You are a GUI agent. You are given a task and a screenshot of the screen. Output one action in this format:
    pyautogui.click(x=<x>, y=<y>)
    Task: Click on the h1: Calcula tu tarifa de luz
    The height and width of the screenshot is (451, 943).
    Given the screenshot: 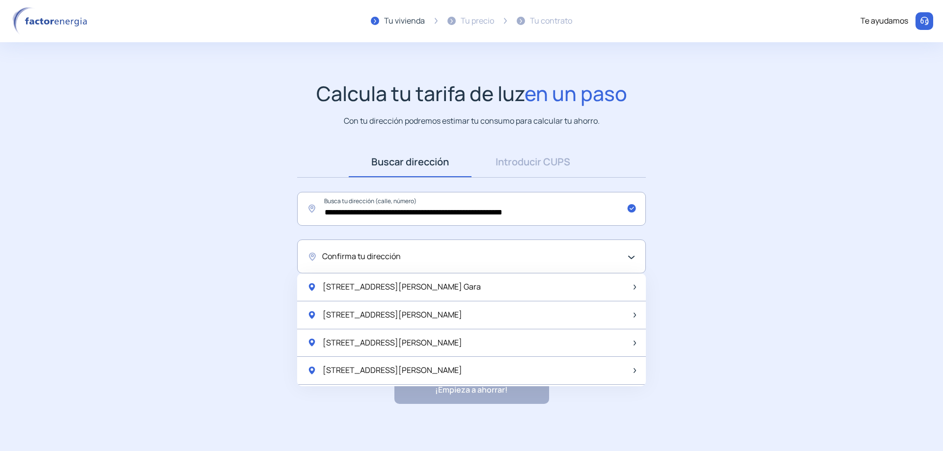 What is the action you would take?
    pyautogui.click(x=471, y=93)
    